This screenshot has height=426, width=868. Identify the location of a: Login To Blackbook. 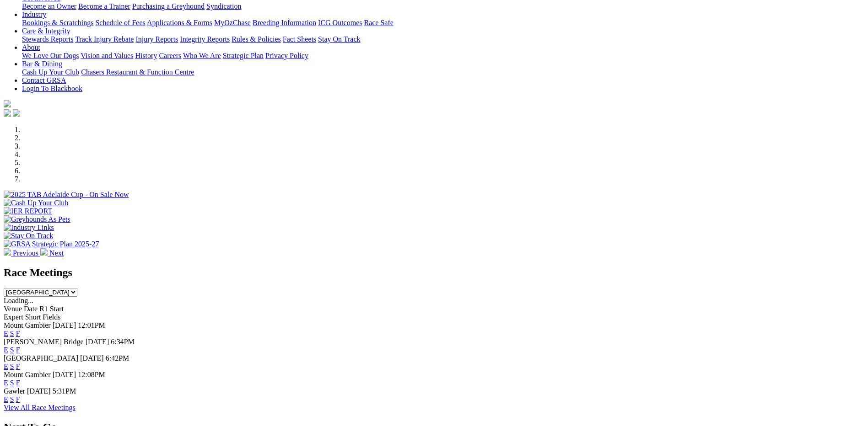
(52, 89).